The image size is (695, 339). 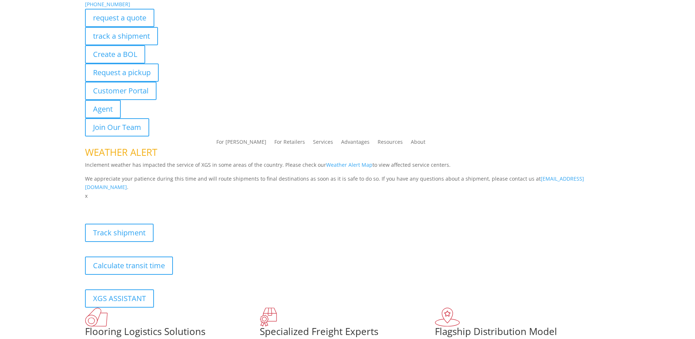 I want to click on a: Resources, so click(x=390, y=143).